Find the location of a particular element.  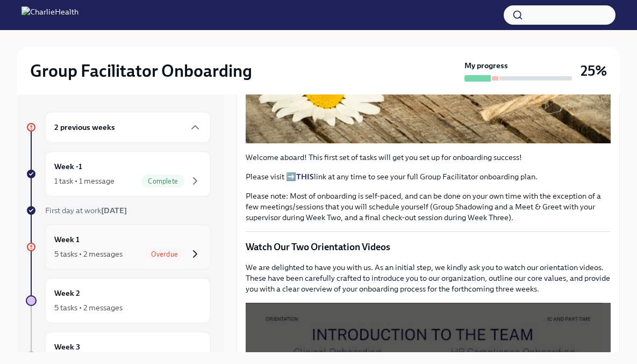

strong: THIS is located at coordinates (305, 177).